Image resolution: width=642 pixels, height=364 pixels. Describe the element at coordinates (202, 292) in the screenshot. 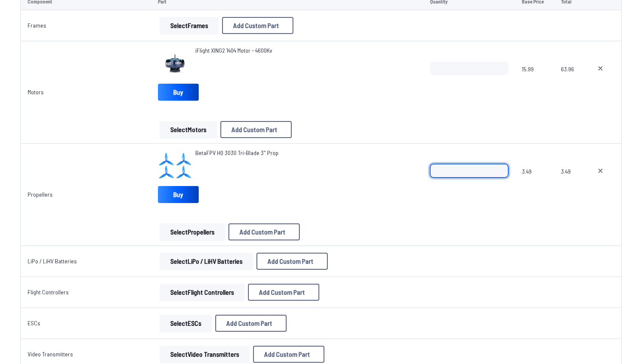

I see `button: SelectFlight Controllers` at that location.